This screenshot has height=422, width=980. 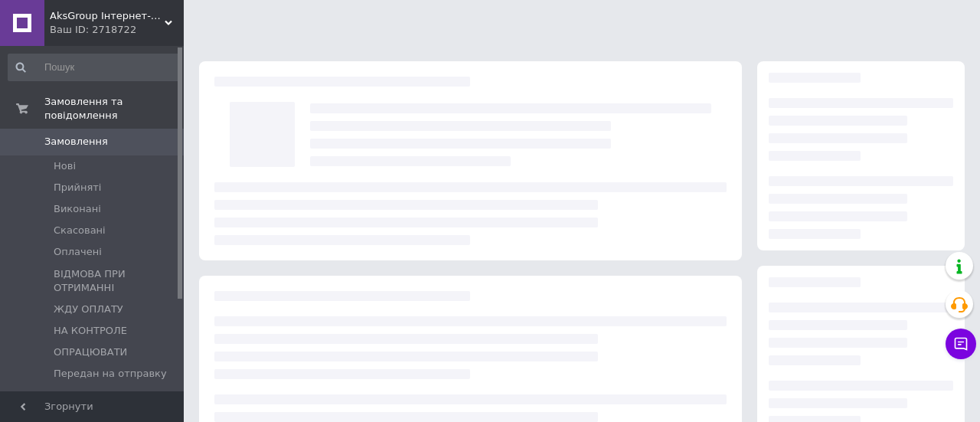 I want to click on span: ПОВЕРНЕННЯ, so click(x=89, y=396).